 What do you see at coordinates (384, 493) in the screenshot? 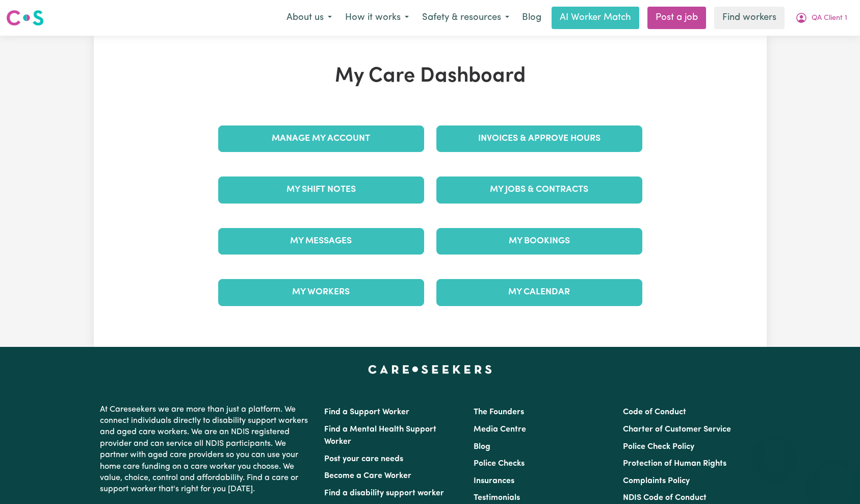
I see `a: Find a disability support worker` at bounding box center [384, 493].